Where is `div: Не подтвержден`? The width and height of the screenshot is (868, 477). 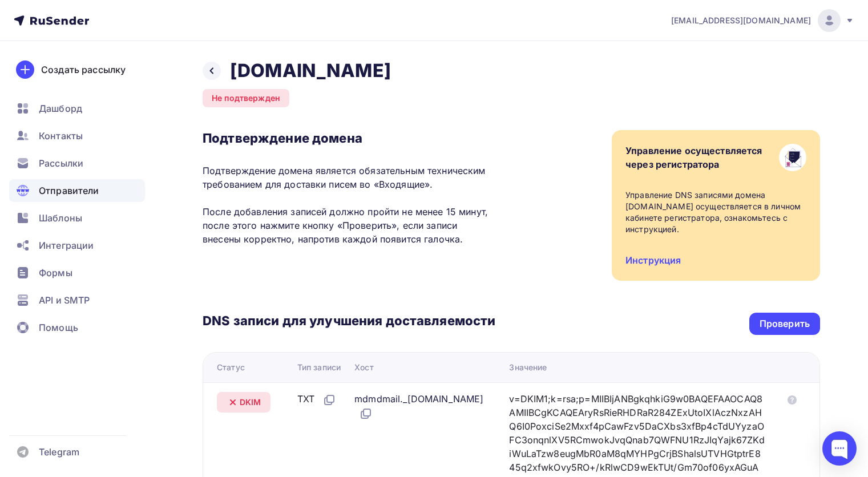
div: Не подтвержден is located at coordinates (246, 98).